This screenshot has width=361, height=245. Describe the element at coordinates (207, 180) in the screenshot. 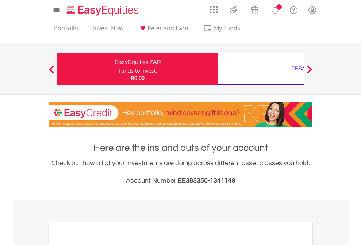

I see `span: EE383350-1341149` at that location.